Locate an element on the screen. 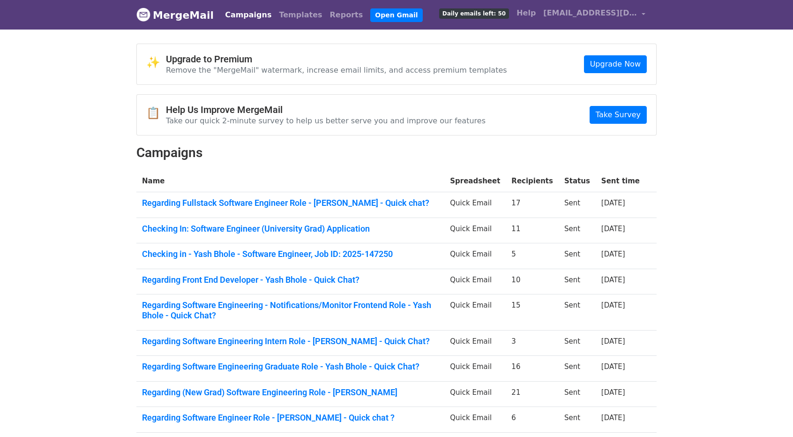  h4: Upgrade to Premium is located at coordinates (337, 59).